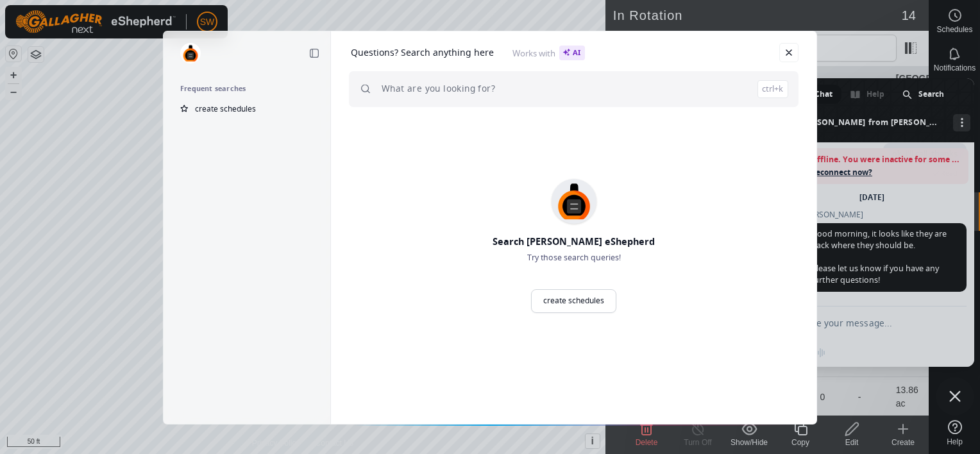 This screenshot has width=980, height=454. I want to click on span: create schedules, so click(225, 108).